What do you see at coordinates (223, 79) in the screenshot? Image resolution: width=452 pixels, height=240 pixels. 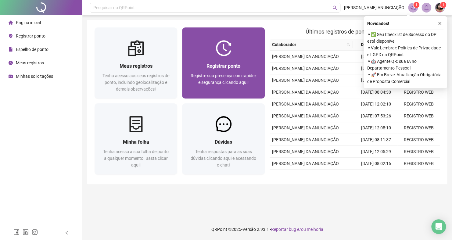 I see `span: Registre sua presença com rapidez e segurança clicando aqui!` at bounding box center [223, 79].